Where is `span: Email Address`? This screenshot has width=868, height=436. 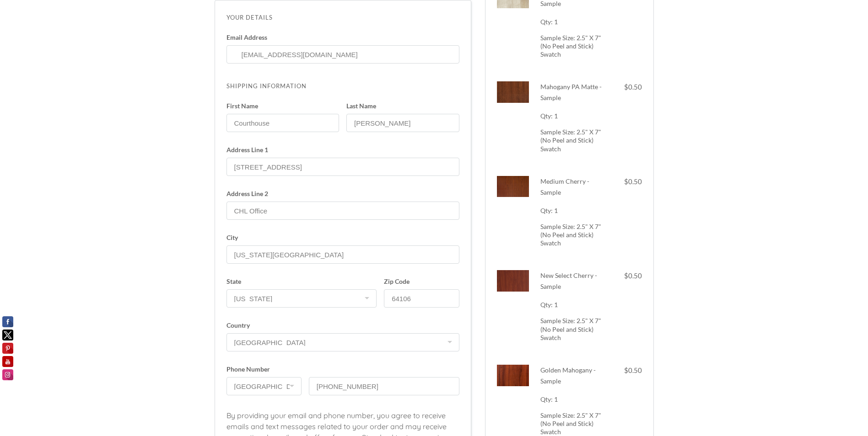 span: Email Address is located at coordinates (343, 37).